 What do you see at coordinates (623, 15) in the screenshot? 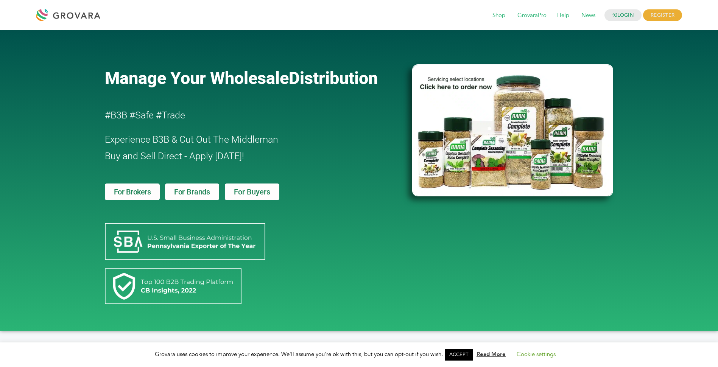
I see `a: LOGIN` at bounding box center [623, 15].